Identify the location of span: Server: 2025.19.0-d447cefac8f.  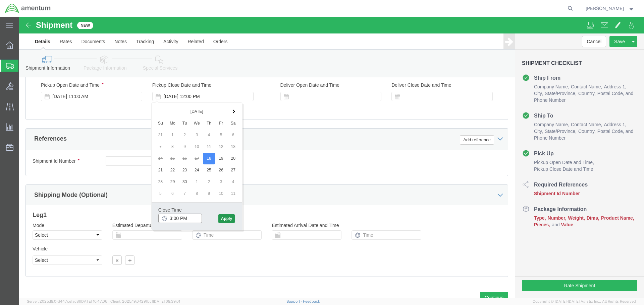
(67, 301).